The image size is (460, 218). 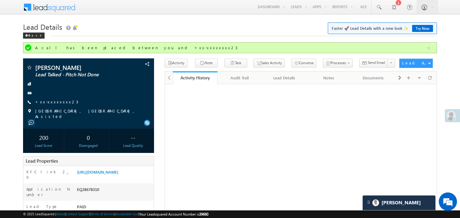 I want to click on span: 39660, so click(x=204, y=214).